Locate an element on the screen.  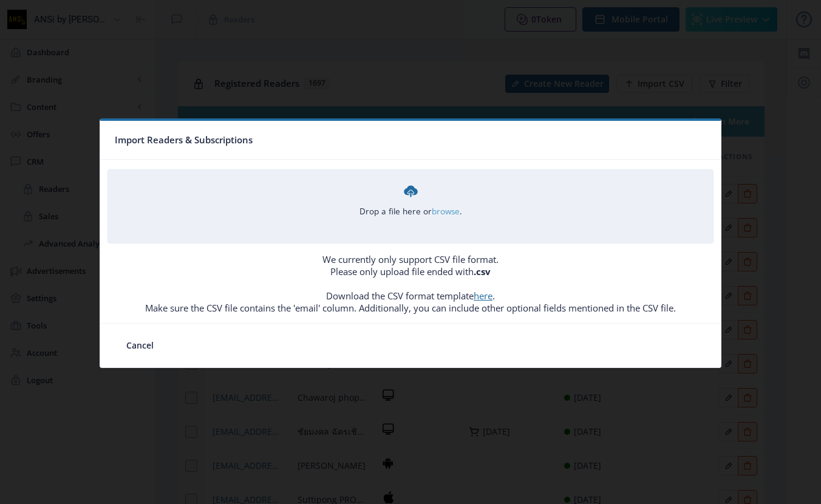
nb-card-header: Import Readers & Subscriptions is located at coordinates (410, 140).